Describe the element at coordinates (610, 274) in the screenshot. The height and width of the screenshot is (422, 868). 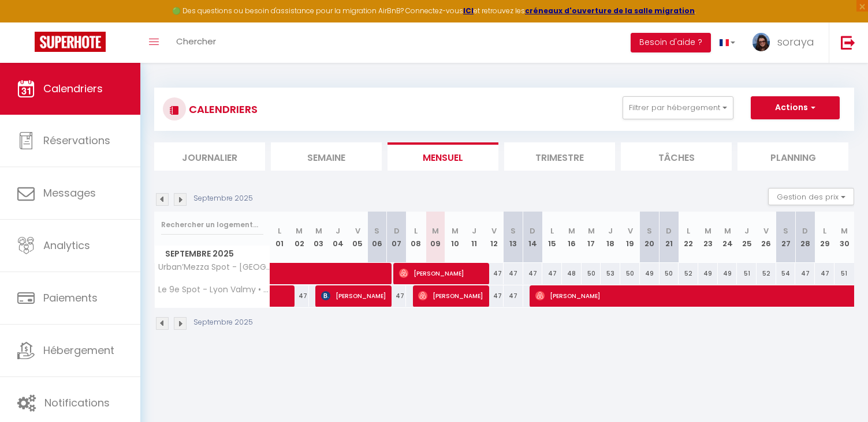
I see `div: 53` at that location.